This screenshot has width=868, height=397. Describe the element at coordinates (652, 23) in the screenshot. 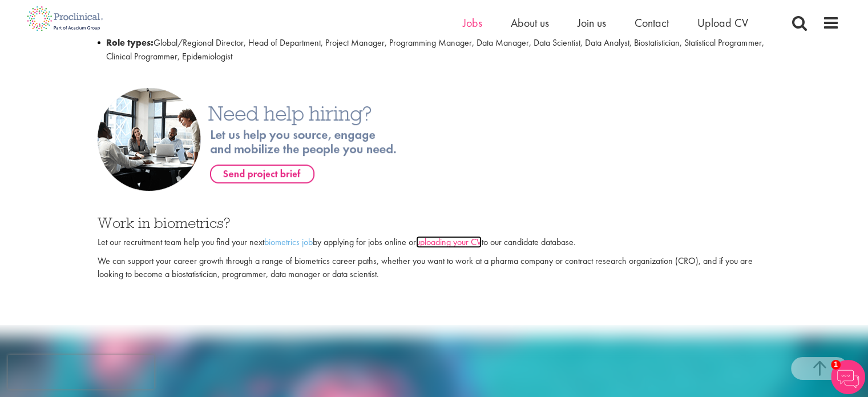

I see `span: Contact` at that location.